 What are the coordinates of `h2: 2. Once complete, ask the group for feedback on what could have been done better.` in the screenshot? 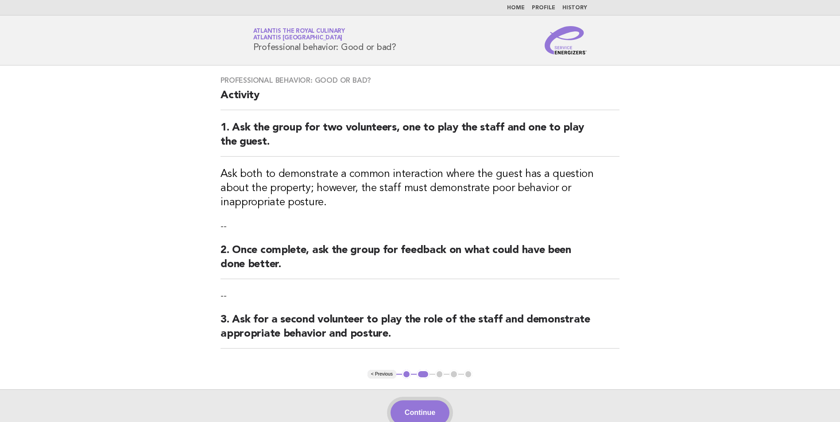 It's located at (420, 261).